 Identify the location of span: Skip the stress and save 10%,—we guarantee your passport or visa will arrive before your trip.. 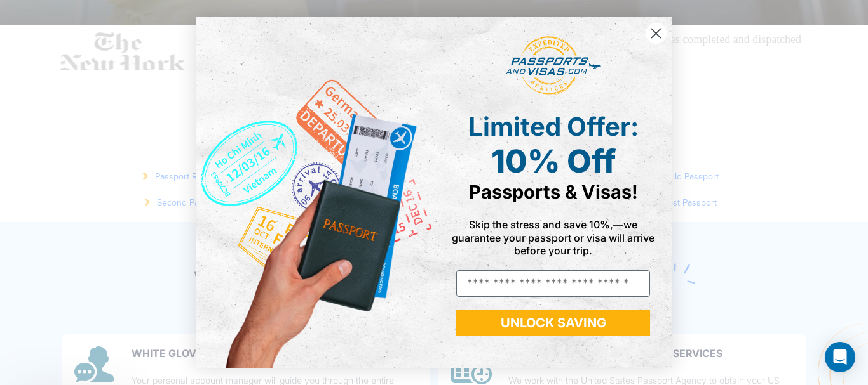
(553, 237).